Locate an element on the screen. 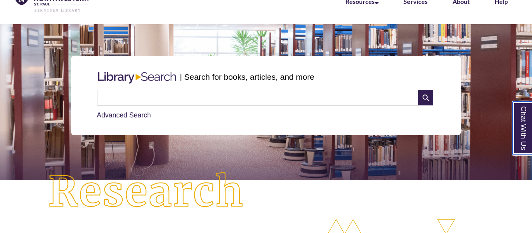 The height and width of the screenshot is (233, 532). i: Search is located at coordinates (426, 98).